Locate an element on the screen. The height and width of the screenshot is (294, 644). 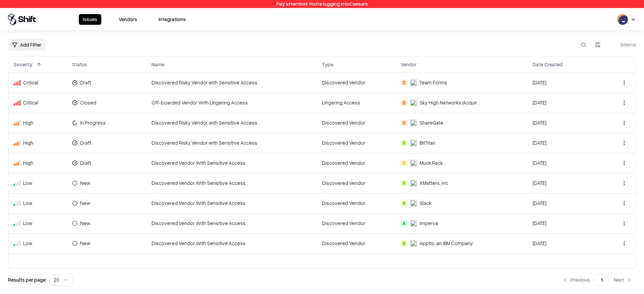
div: ShareGate is located at coordinates (431, 123).